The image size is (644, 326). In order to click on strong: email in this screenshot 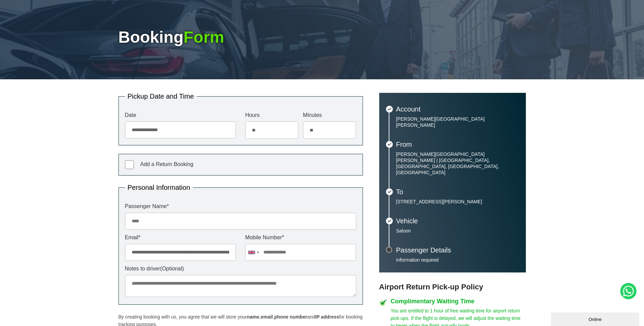, I will do `click(267, 317)`.